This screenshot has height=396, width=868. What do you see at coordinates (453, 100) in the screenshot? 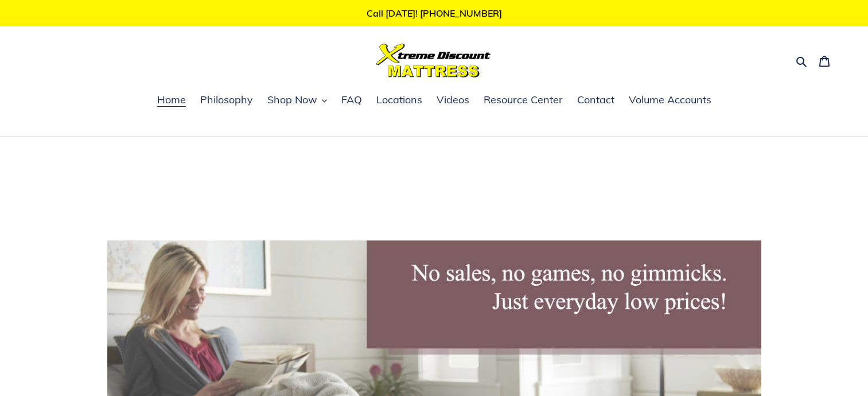
I see `a: Videos` at bounding box center [453, 100].